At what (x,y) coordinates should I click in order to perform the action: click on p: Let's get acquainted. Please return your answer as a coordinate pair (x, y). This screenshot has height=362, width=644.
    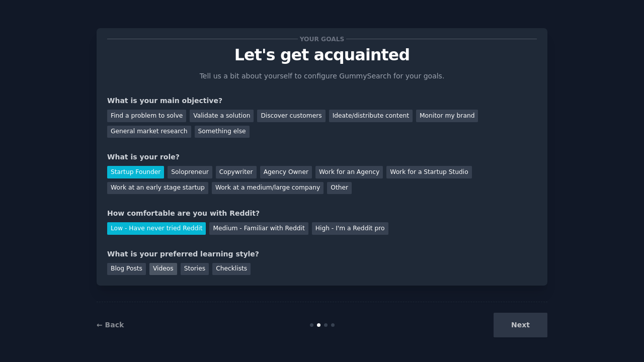
    Looking at the image, I should click on (322, 55).